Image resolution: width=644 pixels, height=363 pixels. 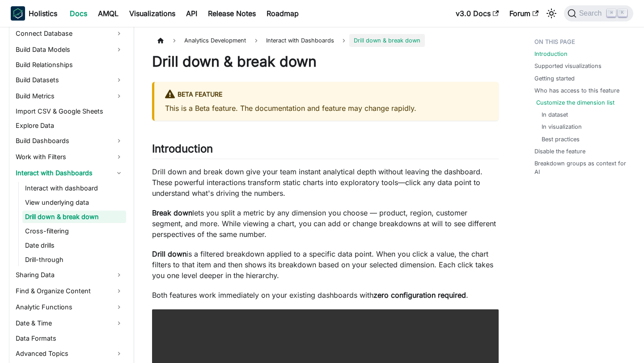 I want to click on a: Interact with dashboard, so click(x=74, y=188).